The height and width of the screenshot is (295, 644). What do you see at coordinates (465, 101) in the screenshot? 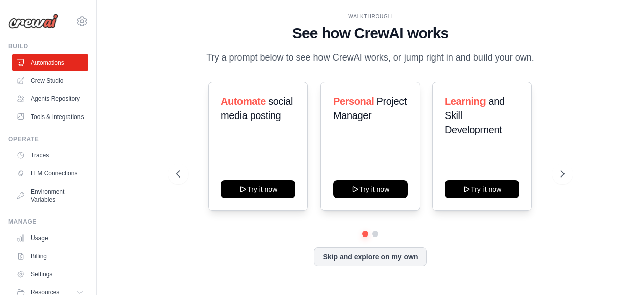
I see `span: Learning` at bounding box center [465, 101].